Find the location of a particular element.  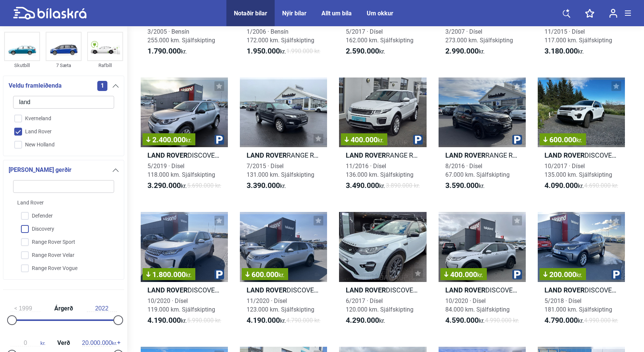

b: 4.090.000 is located at coordinates (561, 186).